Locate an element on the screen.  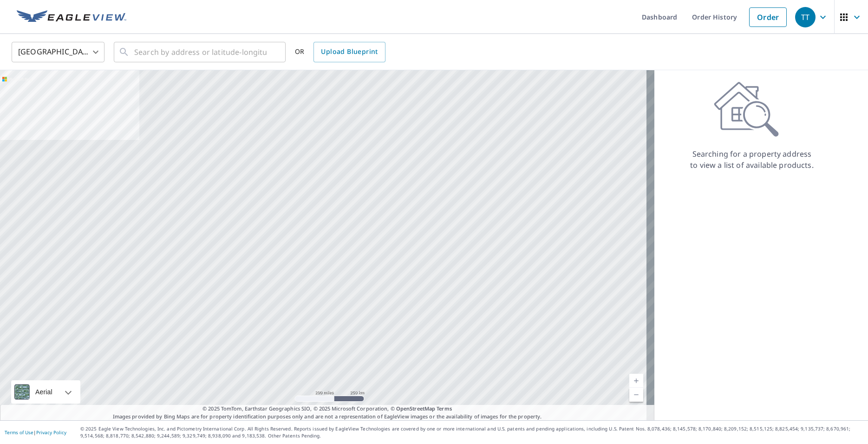
input: Search by address or latitude-longitude is located at coordinates (200, 52).